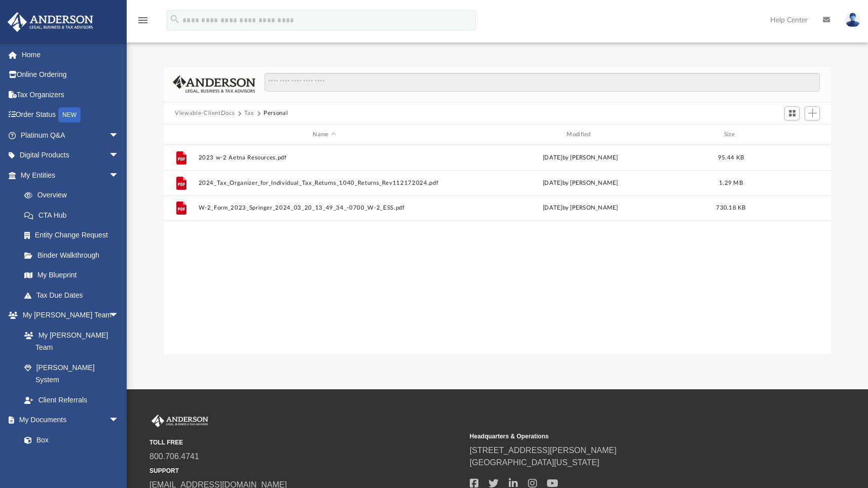 The width and height of the screenshot is (868, 488). What do you see at coordinates (70, 115) in the screenshot?
I see `a: Order StatusNEW` at bounding box center [70, 115].